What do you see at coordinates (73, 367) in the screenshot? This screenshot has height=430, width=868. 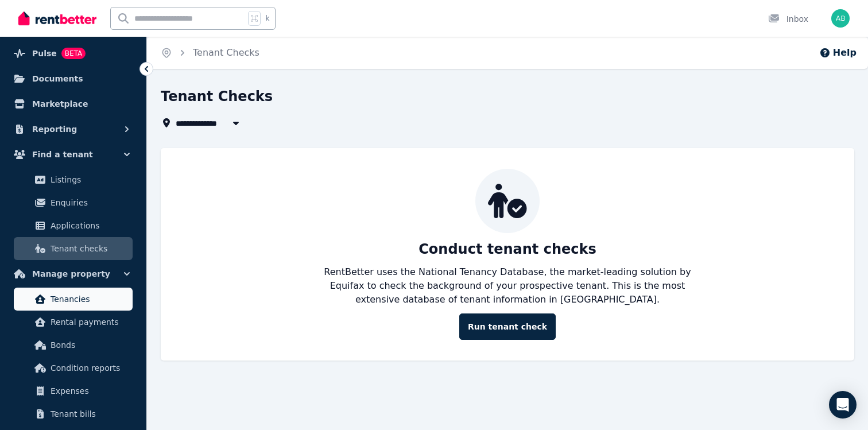 I see `a: Condition reports` at bounding box center [73, 367].